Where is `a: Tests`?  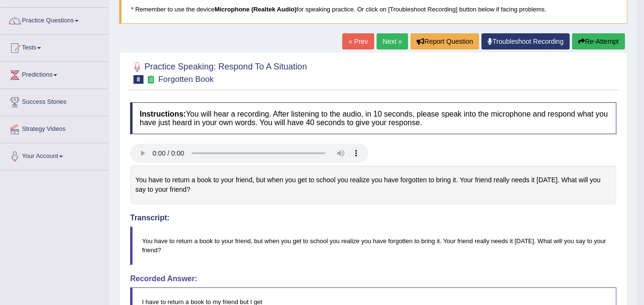 a: Tests is located at coordinates (55, 47).